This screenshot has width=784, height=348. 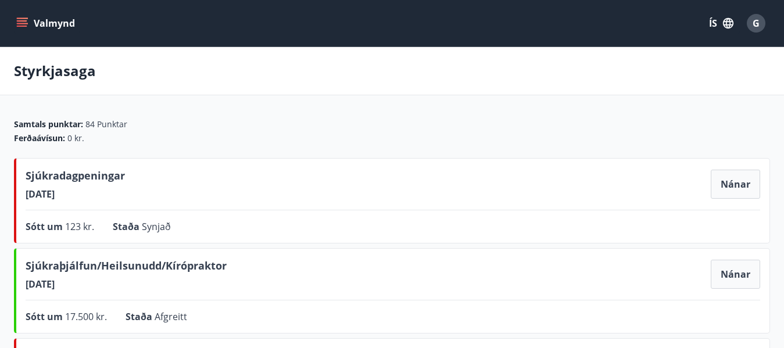 I want to click on span: 84 Punktar, so click(x=106, y=124).